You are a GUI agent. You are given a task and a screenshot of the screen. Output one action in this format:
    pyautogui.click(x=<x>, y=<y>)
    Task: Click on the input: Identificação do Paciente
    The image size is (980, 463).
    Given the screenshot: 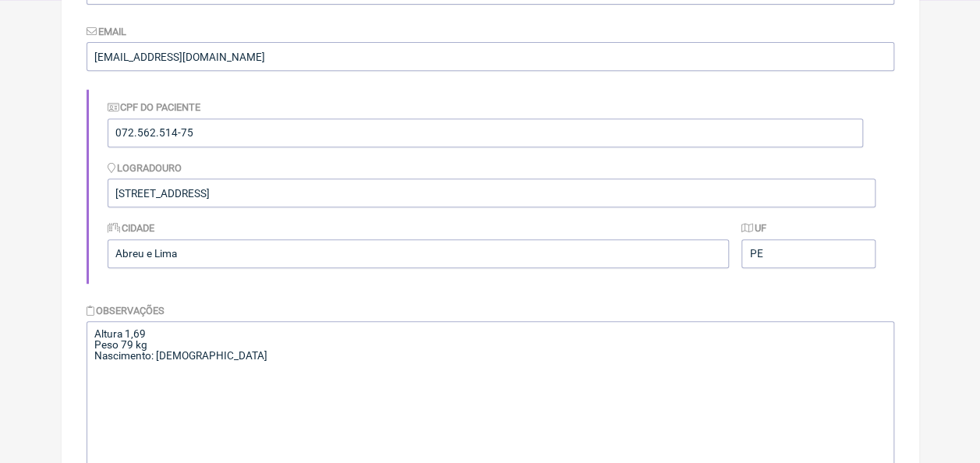 What is the action you would take?
    pyautogui.click(x=485, y=133)
    